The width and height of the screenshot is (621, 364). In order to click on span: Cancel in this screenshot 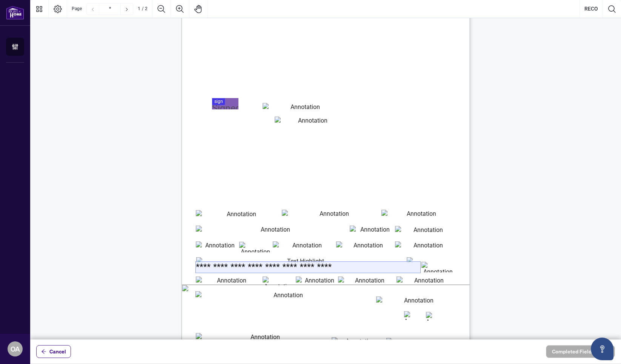, I will do `click(58, 351)`.